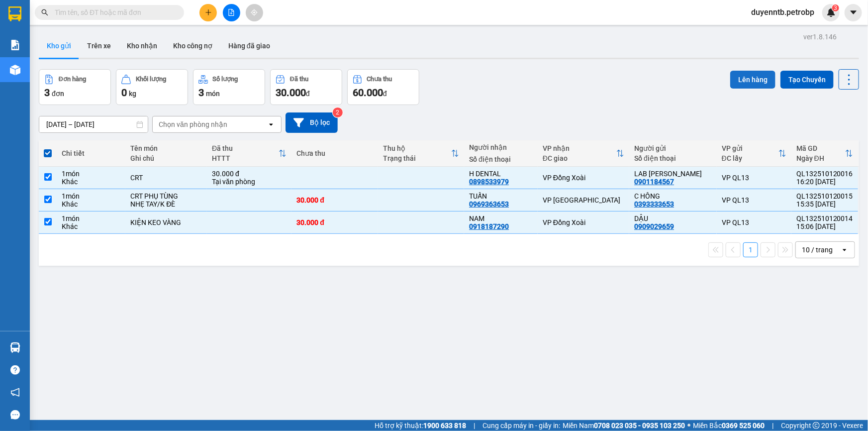  I want to click on input: Tìm tên, số ĐT hoặc mã đơn, so click(113, 13).